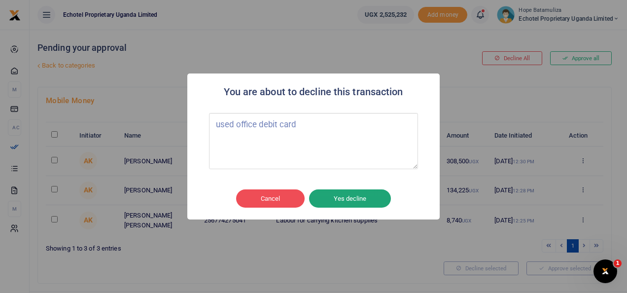 This screenshot has height=293, width=627. I want to click on span: 1, so click(618, 263).